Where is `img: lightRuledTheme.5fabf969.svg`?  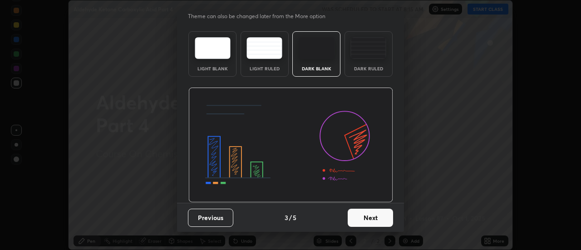 img: lightRuledTheme.5fabf969.svg is located at coordinates (264, 48).